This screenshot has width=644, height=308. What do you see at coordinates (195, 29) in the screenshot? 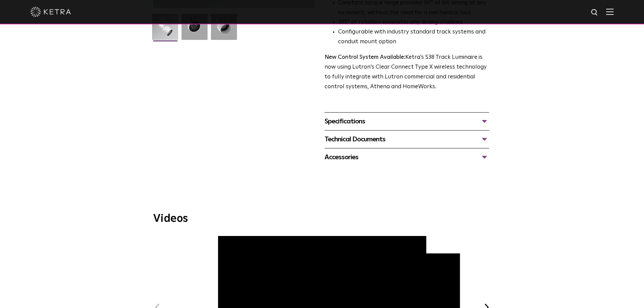
I see `img: 3b1b0dc7630e9da69e6b` at bounding box center [195, 29].